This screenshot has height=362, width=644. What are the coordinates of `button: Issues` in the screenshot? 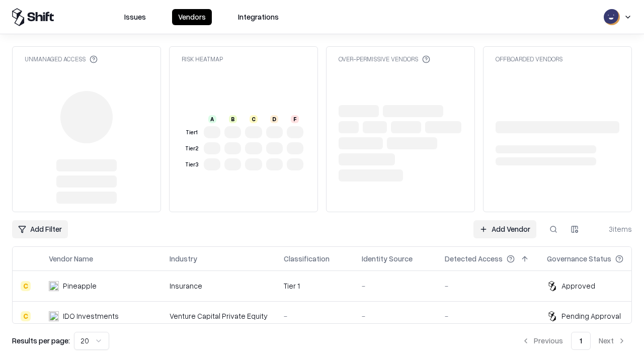 It's located at (135, 17).